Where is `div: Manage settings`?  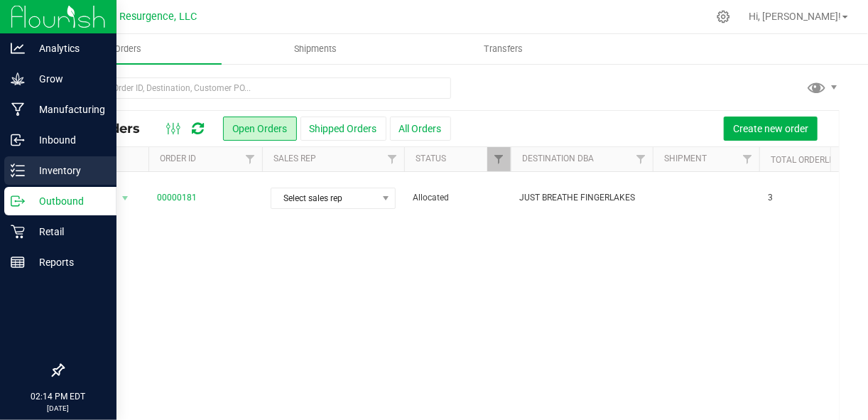
div: Manage settings is located at coordinates (723, 16).